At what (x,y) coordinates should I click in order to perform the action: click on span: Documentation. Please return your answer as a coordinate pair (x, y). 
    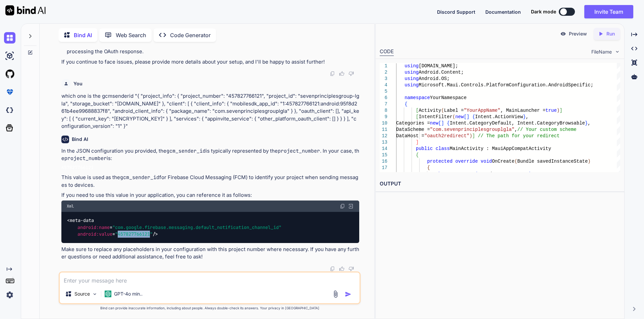
    Looking at the image, I should click on (503, 11).